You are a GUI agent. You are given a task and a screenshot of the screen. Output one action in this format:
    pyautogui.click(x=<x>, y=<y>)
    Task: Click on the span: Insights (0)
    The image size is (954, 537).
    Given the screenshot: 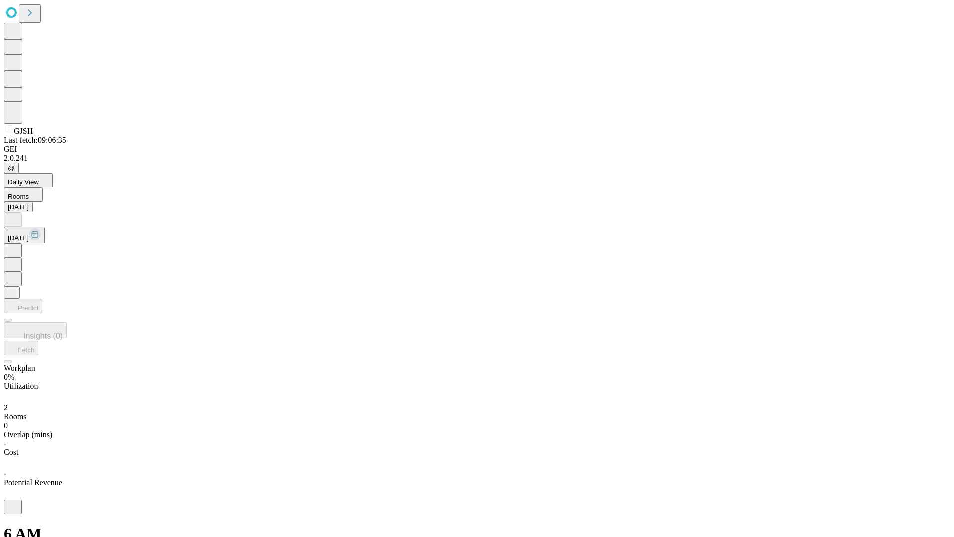 What is the action you would take?
    pyautogui.click(x=43, y=335)
    